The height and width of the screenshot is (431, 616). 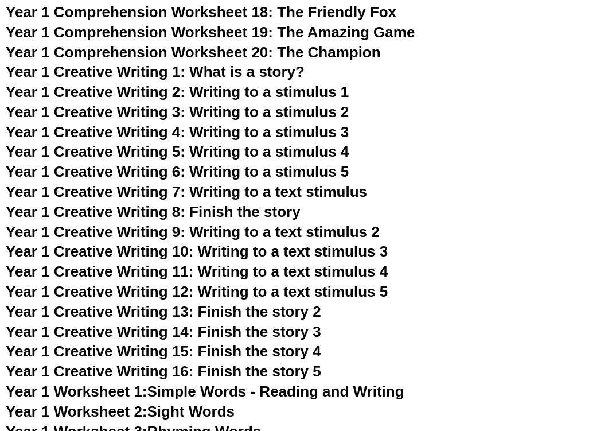 I want to click on a: Year 1 Creative Writing 4: Writing to a stimulus 3, so click(x=177, y=132).